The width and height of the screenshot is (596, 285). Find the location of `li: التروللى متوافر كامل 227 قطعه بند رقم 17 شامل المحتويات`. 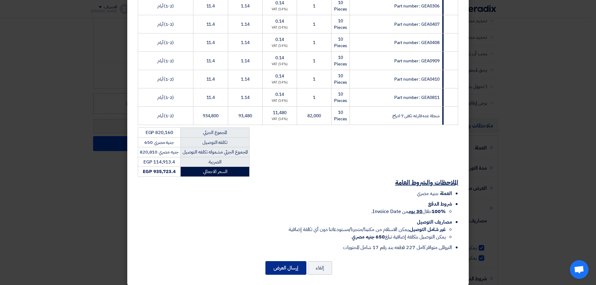

li: التروللى متوافر كامل 227 قطعه بند رقم 17 شامل المحتويات is located at coordinates (295, 248).